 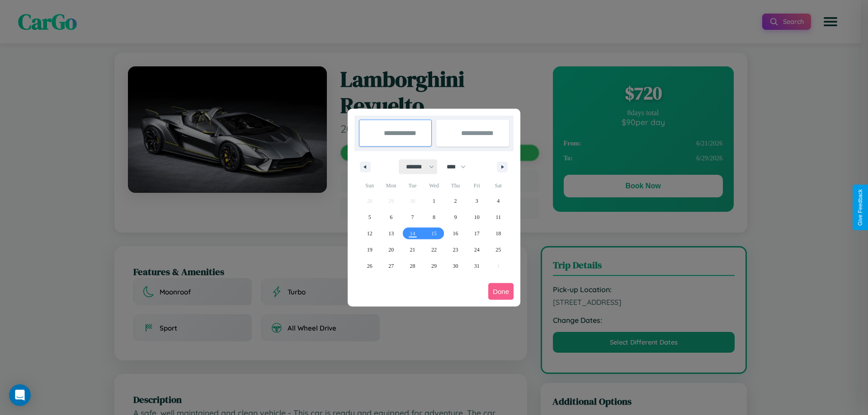 I want to click on span: 30, so click(x=455, y=266).